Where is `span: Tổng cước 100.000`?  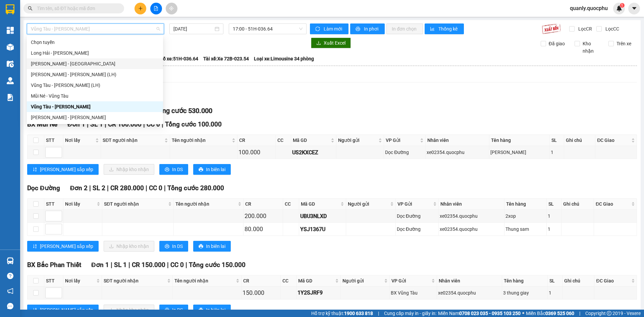 span: Tổng cước 100.000 is located at coordinates (193, 124).